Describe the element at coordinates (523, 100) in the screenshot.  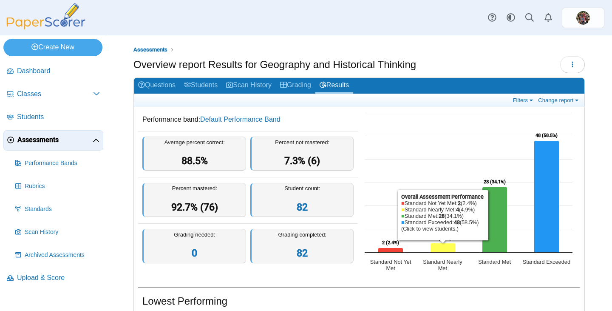
I see `a: Filters` at that location.